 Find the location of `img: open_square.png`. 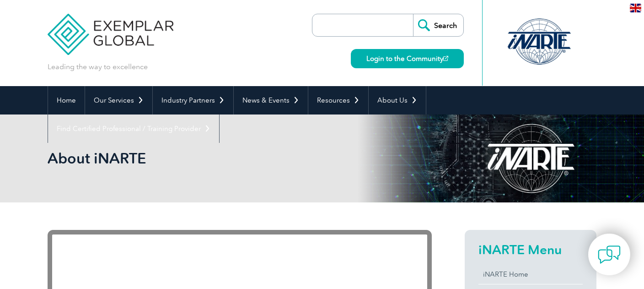

img: open_square.png is located at coordinates (445, 58).